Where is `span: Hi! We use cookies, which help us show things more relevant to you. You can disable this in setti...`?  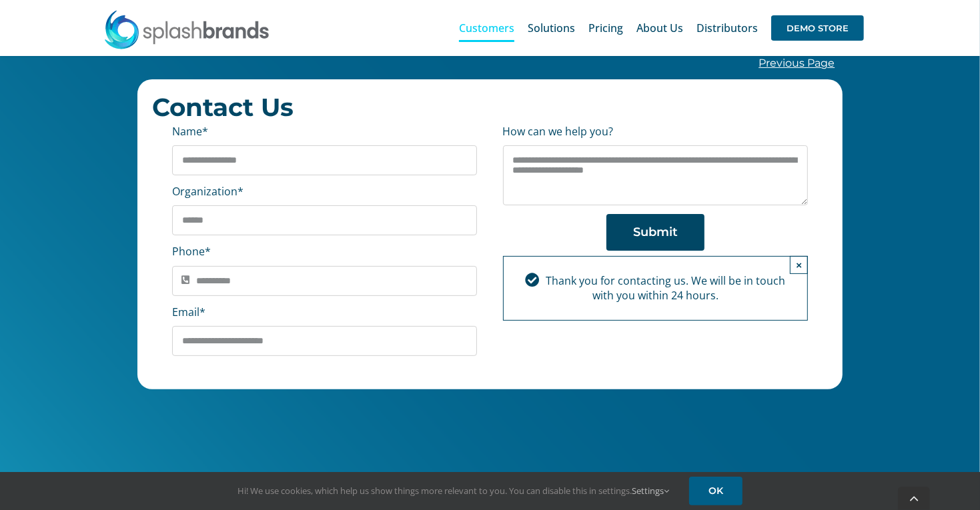 span: Hi! We use cookies, which help us show things more relevant to you. You can disable this in setti... is located at coordinates (452, 491).